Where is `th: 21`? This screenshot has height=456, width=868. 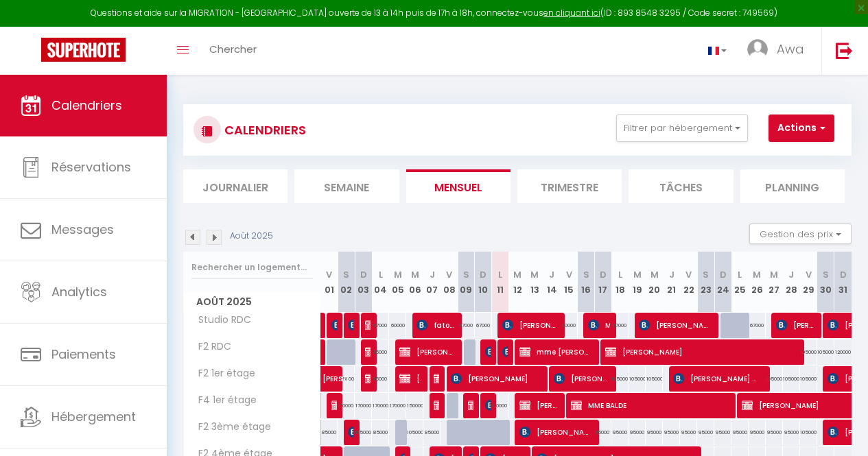
th: 21 is located at coordinates (671, 282).